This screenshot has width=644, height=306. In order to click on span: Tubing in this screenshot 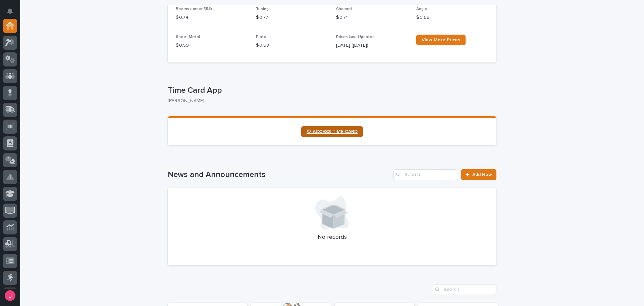, I will do `click(262, 9)`.